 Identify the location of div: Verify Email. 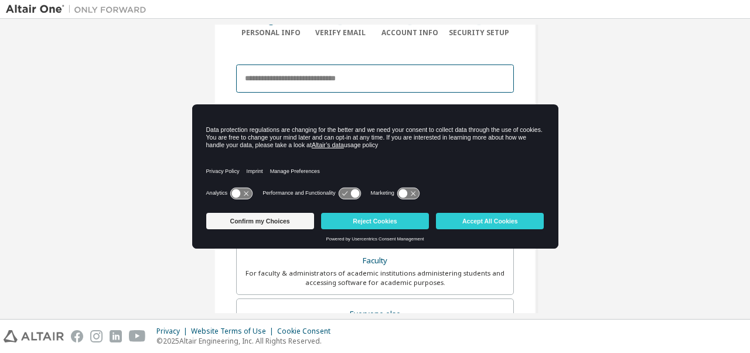
(341, 33).